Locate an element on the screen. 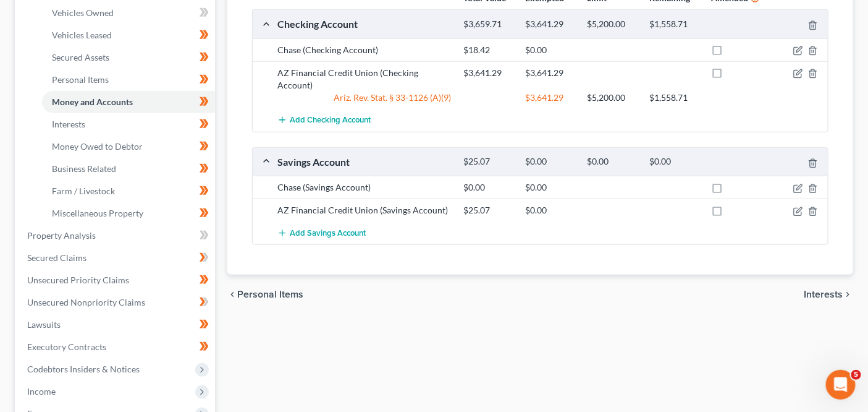  a: Money Owed to Debtor is located at coordinates (129, 147).